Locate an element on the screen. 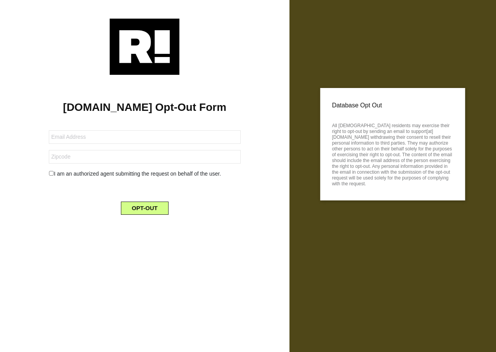 This screenshot has width=496, height=352. p: Database Opt Out is located at coordinates (393, 105).